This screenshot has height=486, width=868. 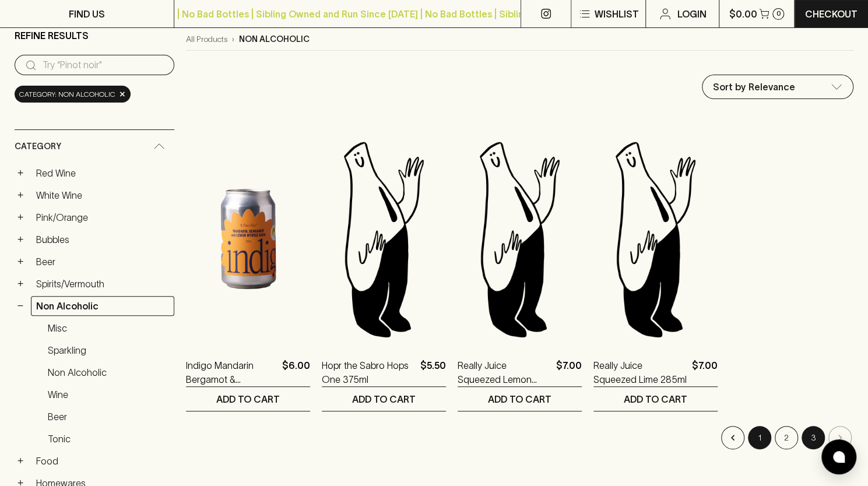 I want to click on div: Category, so click(x=95, y=146).